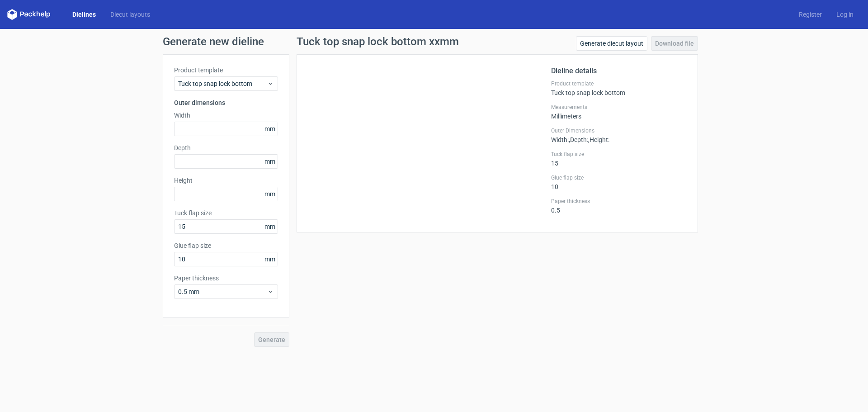 The image size is (868, 412). What do you see at coordinates (222, 84) in the screenshot?
I see `span: Tuck top snap lock bottom` at bounding box center [222, 84].